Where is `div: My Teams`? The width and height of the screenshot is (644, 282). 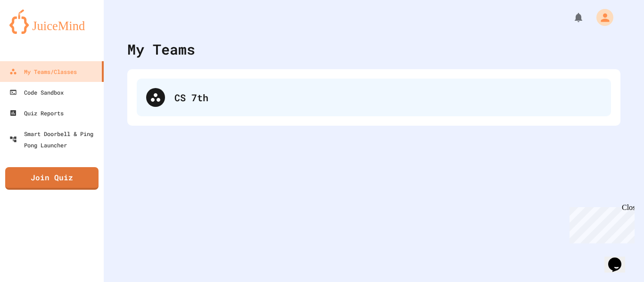
div: My Teams is located at coordinates (161, 49).